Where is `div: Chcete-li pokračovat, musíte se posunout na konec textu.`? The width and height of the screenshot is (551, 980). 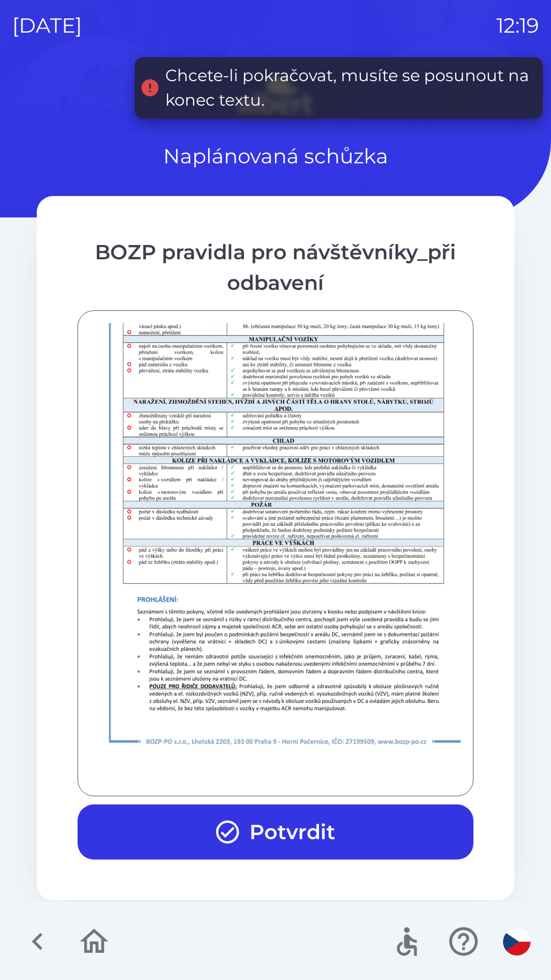 div: Chcete-li pokračovat, musíte se posunout na konec textu. is located at coordinates (349, 88).